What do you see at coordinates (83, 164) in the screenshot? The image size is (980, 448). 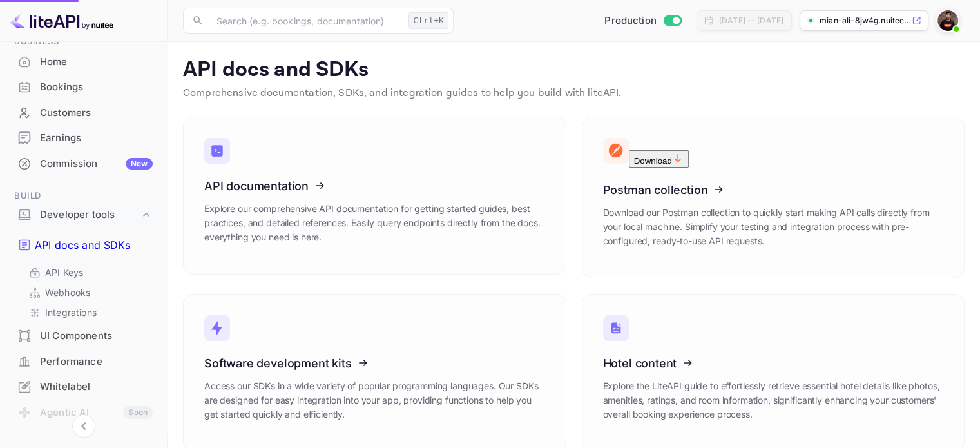 I see `div: CommissionNew` at bounding box center [83, 164].